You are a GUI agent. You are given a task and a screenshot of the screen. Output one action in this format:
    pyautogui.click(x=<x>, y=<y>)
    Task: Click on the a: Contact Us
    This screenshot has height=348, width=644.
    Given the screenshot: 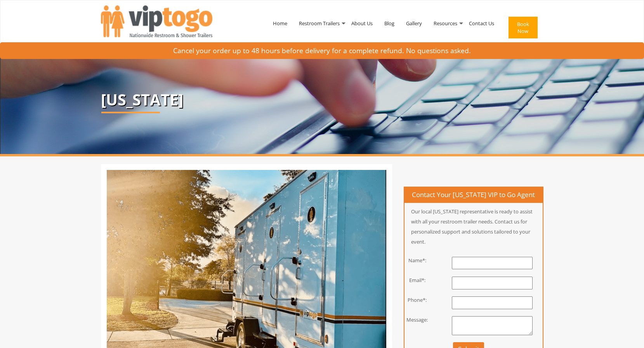 What is the action you would take?
    pyautogui.click(x=482, y=24)
    